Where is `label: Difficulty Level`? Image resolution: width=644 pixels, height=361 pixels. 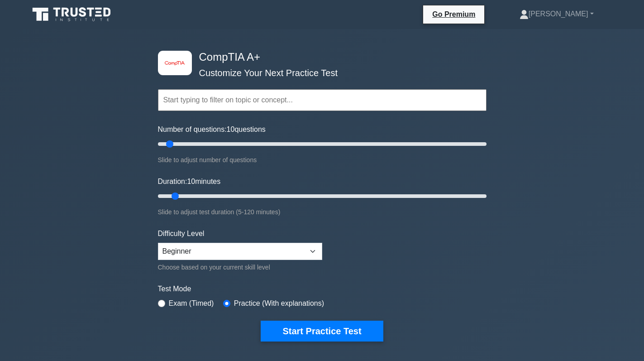
label: Difficulty Level is located at coordinates (181, 234).